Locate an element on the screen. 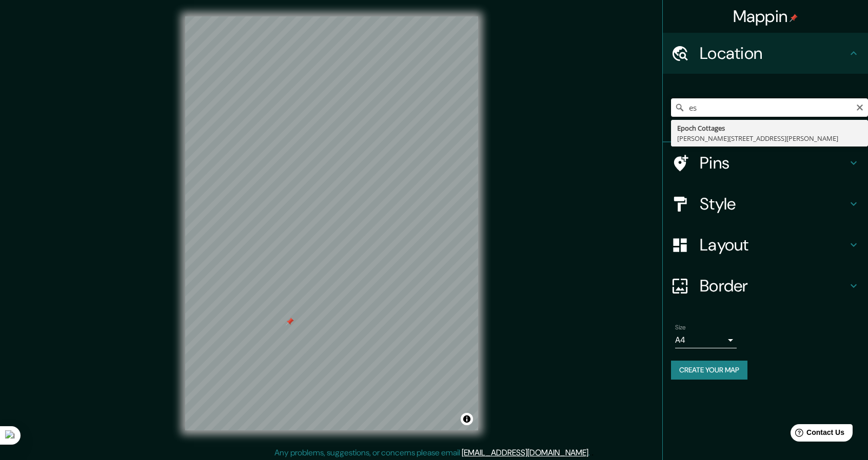 Image resolution: width=868 pixels, height=460 pixels. h4: Border is located at coordinates (774, 286).